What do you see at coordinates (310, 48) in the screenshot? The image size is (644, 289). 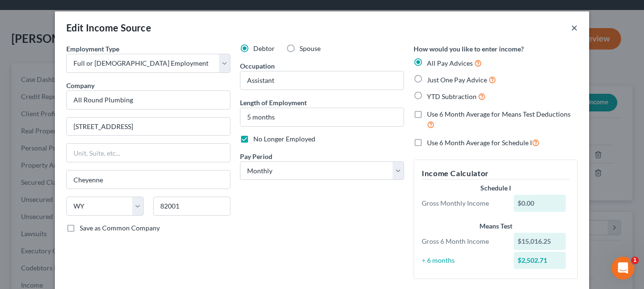 I see `span: Spouse` at bounding box center [310, 48].